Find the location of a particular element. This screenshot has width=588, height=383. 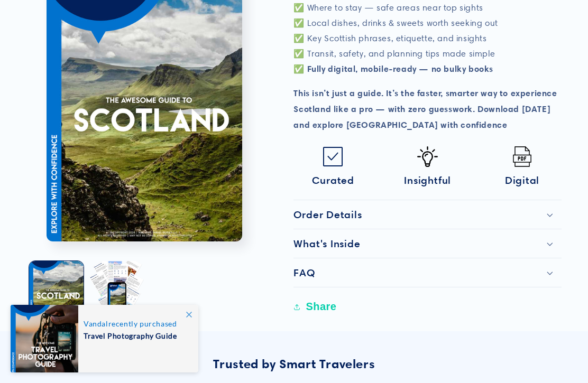

img: Idea-icon.png is located at coordinates (427, 157).